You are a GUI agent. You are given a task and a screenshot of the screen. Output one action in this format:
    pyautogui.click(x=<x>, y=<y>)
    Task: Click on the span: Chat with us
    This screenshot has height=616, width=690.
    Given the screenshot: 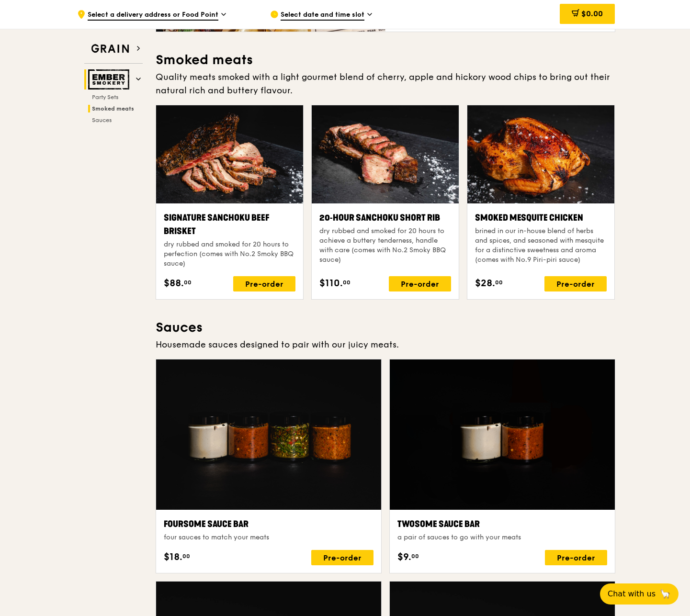 What is the action you would take?
    pyautogui.click(x=631, y=594)
    